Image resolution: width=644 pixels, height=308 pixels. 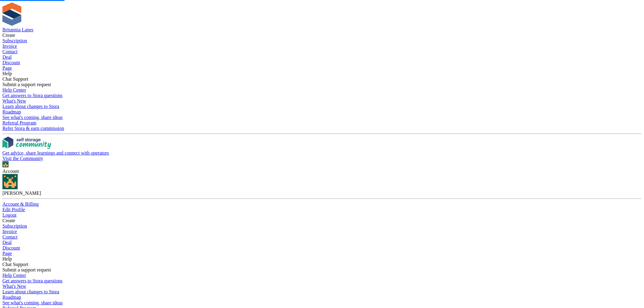 What do you see at coordinates (322, 148) in the screenshot?
I see `a: Get advice, share learnings and connect with operators Visit the Community` at bounding box center [322, 148].